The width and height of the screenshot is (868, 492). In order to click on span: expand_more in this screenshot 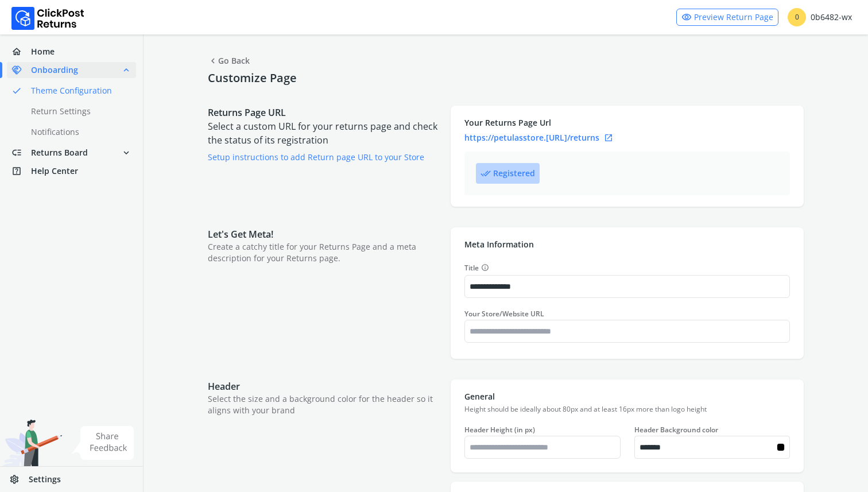, I will do `click(126, 153)`.